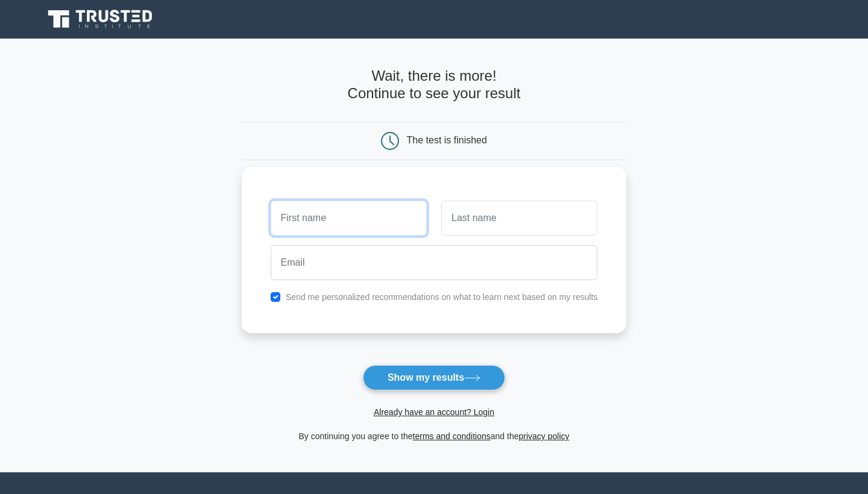 This screenshot has width=868, height=494. Describe the element at coordinates (434, 436) in the screenshot. I see `div: By continuing you agree to the and the` at that location.